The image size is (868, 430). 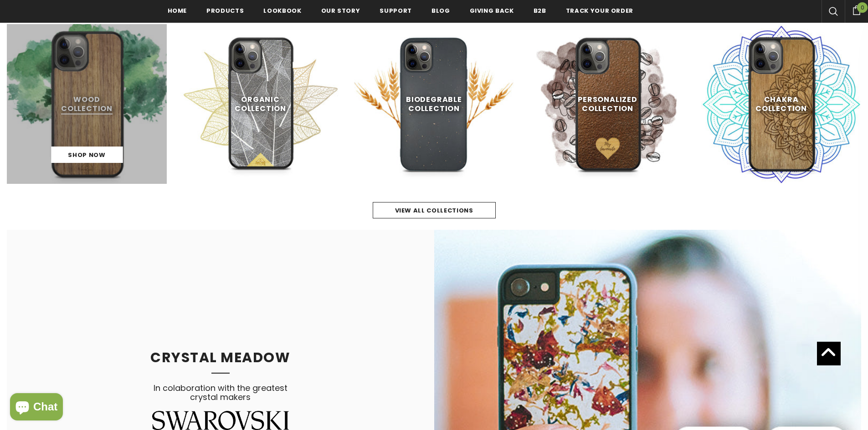 What do you see at coordinates (862, 7) in the screenshot?
I see `span: 0` at bounding box center [862, 7].